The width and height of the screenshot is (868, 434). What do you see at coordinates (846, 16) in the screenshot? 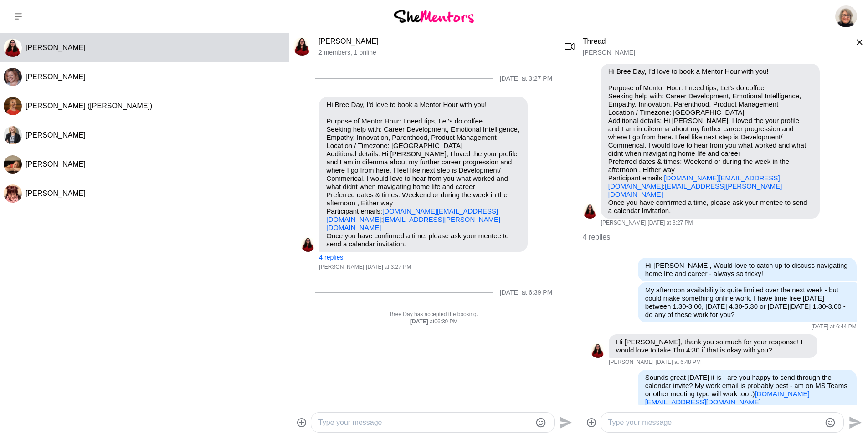
I see `a: Bree Day` at bounding box center [846, 16].